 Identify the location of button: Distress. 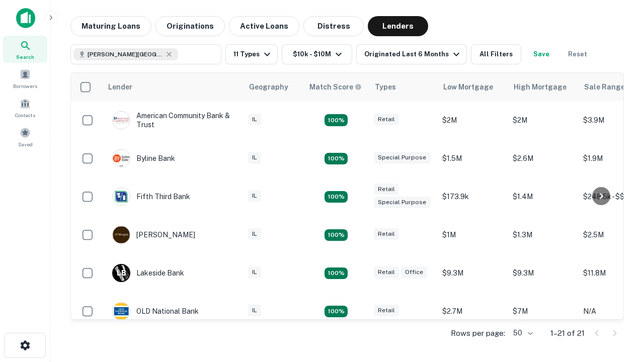
(334, 26).